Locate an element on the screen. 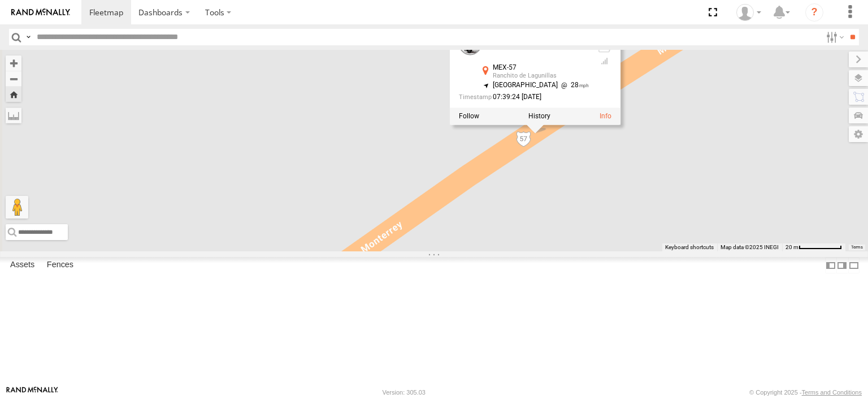 The height and width of the screenshot is (398, 868). div: © Copyright 2025 - is located at coordinates (806, 392).